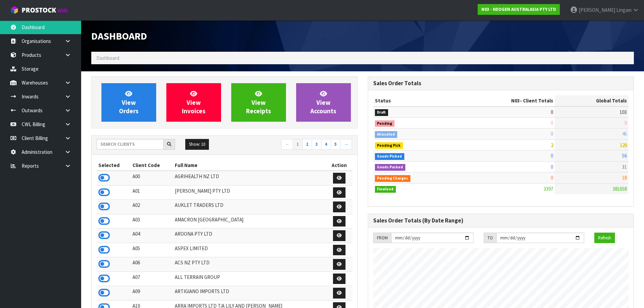 This screenshot has width=644, height=308. Describe the element at coordinates (114, 165) in the screenshot. I see `th: Selected` at that location.